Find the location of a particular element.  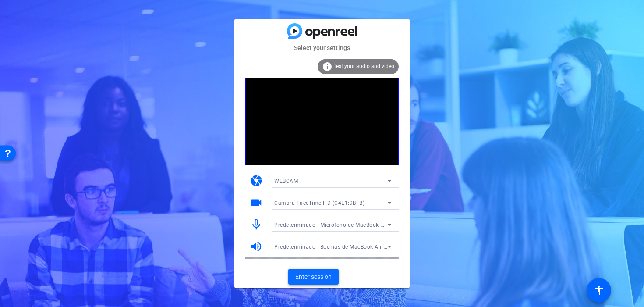

mat-icon: info is located at coordinates (327, 67).